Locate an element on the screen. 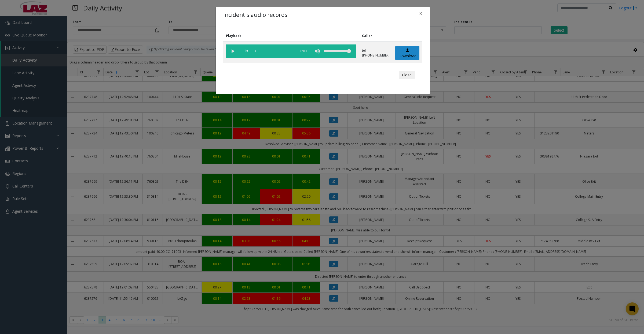 The image size is (644, 334). div: scrub bar is located at coordinates (274, 51).